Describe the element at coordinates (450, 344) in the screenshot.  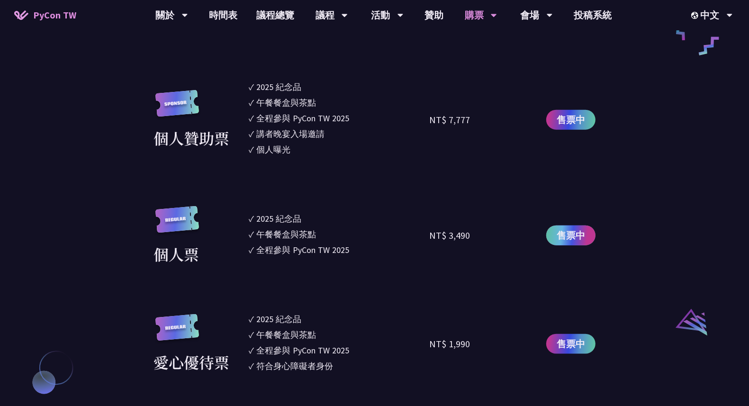
I see `div: NT$ 1,990` at that location.